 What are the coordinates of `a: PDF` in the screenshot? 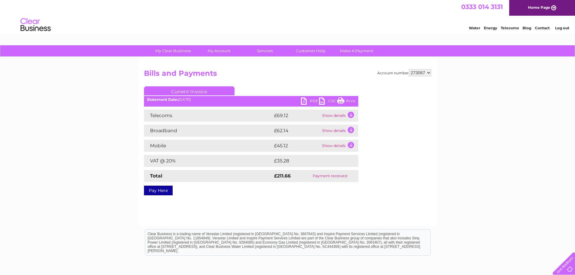 It's located at (310, 102).